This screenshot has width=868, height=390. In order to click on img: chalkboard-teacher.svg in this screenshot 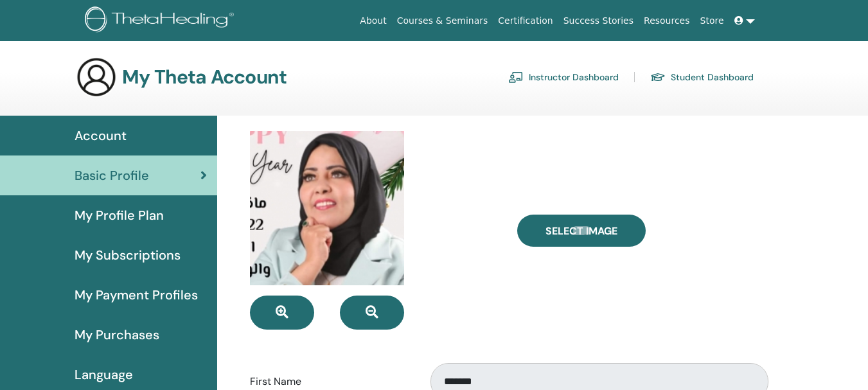, I will do `click(516, 77)`.